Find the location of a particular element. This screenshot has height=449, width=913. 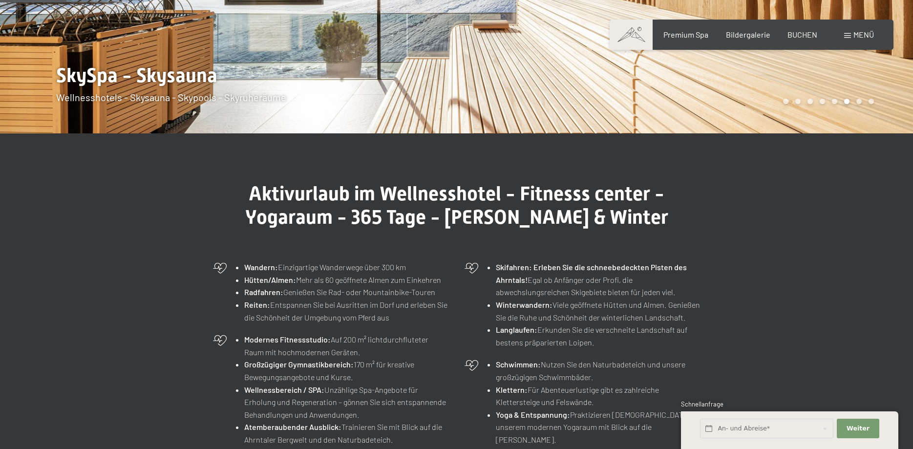

div: Carousel Page 5 is located at coordinates (835, 101).